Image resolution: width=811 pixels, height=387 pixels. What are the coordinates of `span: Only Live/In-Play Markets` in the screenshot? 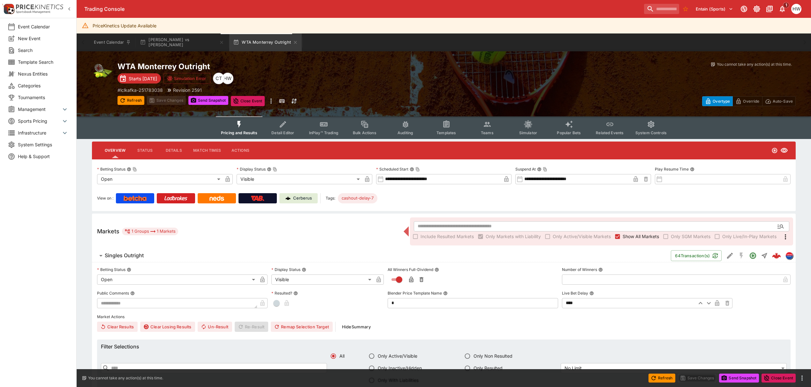 It's located at (749, 236).